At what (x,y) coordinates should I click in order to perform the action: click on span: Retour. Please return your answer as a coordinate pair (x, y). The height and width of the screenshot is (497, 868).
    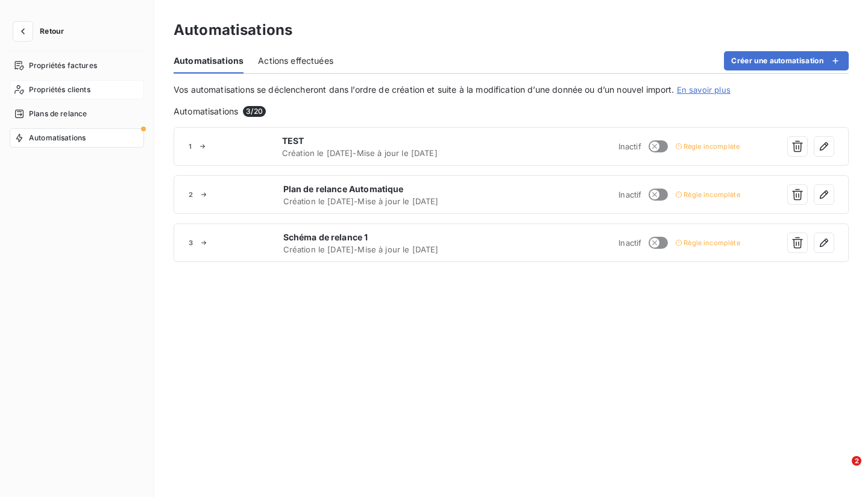
    Looking at the image, I should click on (52, 31).